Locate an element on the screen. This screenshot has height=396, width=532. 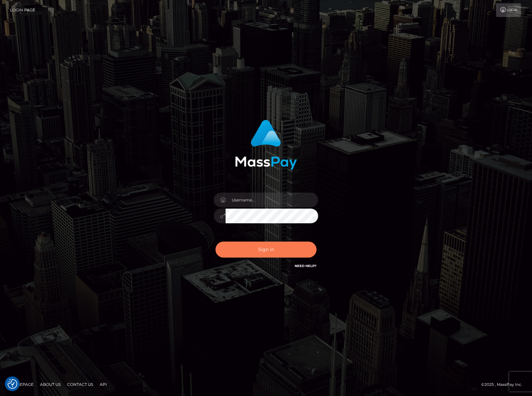
a: Login Page is located at coordinates (22, 10).